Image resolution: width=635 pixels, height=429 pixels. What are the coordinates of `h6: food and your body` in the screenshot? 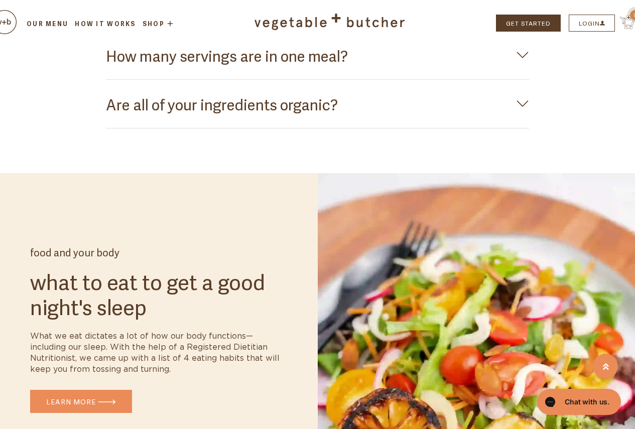 It's located at (158, 252).